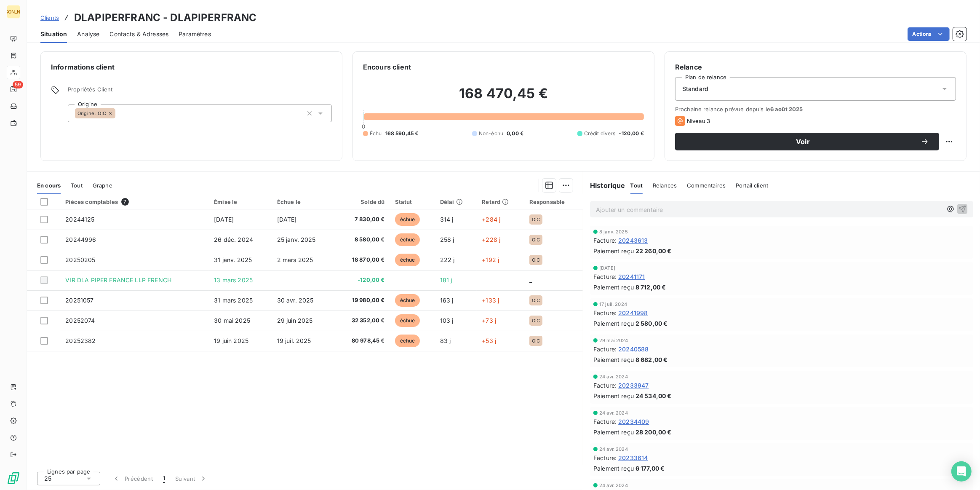 The height and width of the screenshot is (490, 980). Describe the element at coordinates (489, 320) in the screenshot. I see `span: +73 j` at that location.